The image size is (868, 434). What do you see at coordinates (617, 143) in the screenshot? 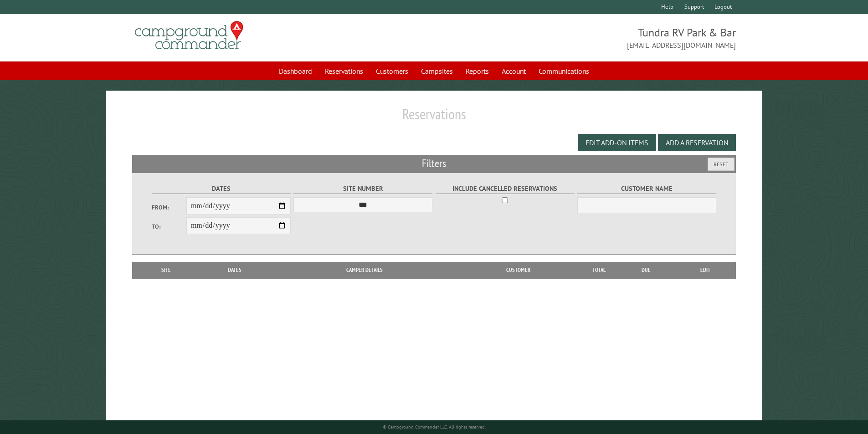
I see `button: Edit Add-on Items` at bounding box center [617, 143].